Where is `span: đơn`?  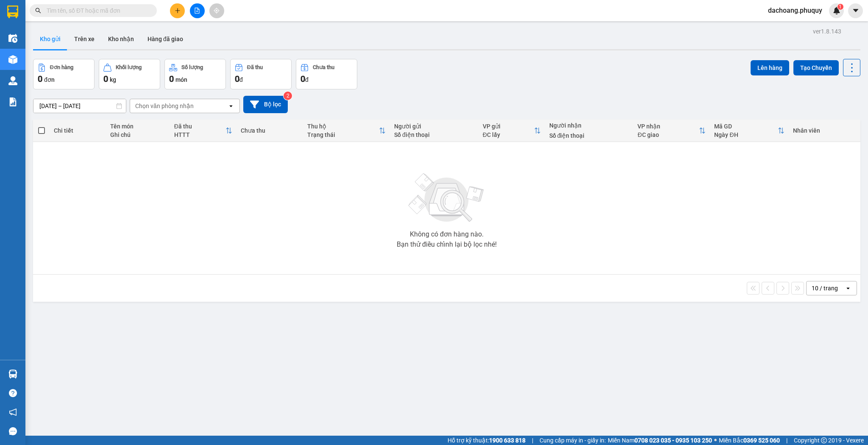
span: đơn is located at coordinates (49, 80).